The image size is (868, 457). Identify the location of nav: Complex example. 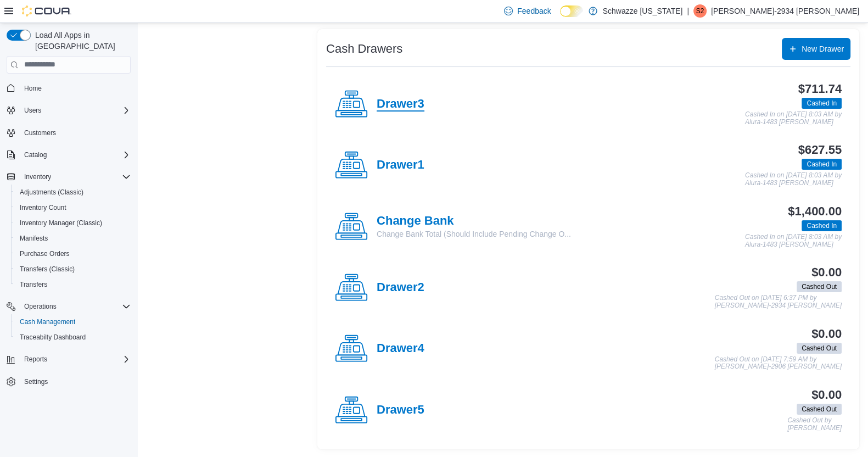
(69, 247).